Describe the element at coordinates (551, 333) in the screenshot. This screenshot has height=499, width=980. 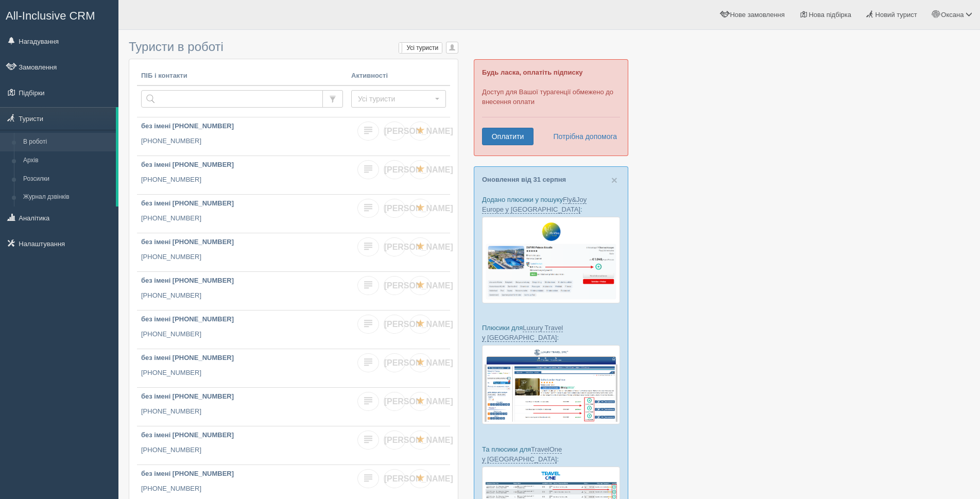
I see `p: Плюсики для :` at that location.